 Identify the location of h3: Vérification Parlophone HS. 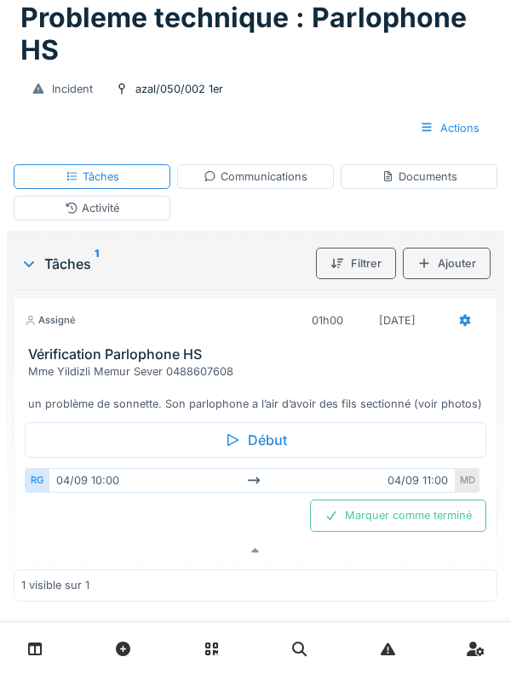
(259, 354).